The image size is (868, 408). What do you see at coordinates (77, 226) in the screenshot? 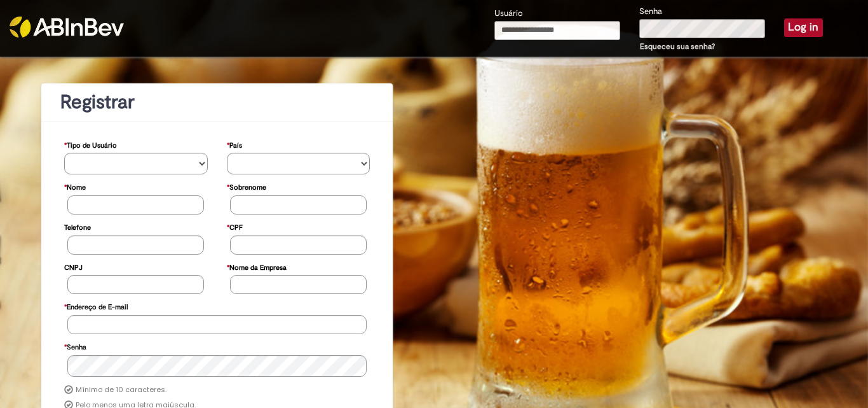
I see `label: Telefone` at bounding box center [77, 226].